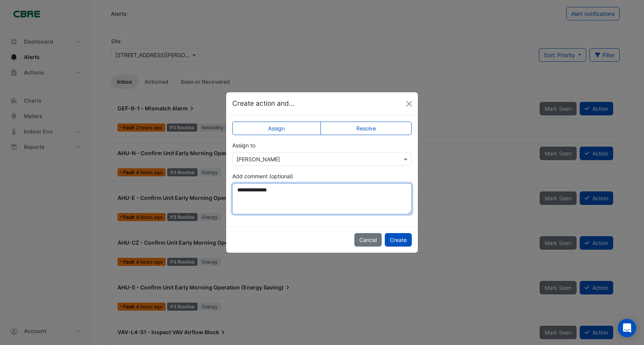 Image resolution: width=644 pixels, height=345 pixels. I want to click on div: Open Intercom Messenger, so click(627, 328).